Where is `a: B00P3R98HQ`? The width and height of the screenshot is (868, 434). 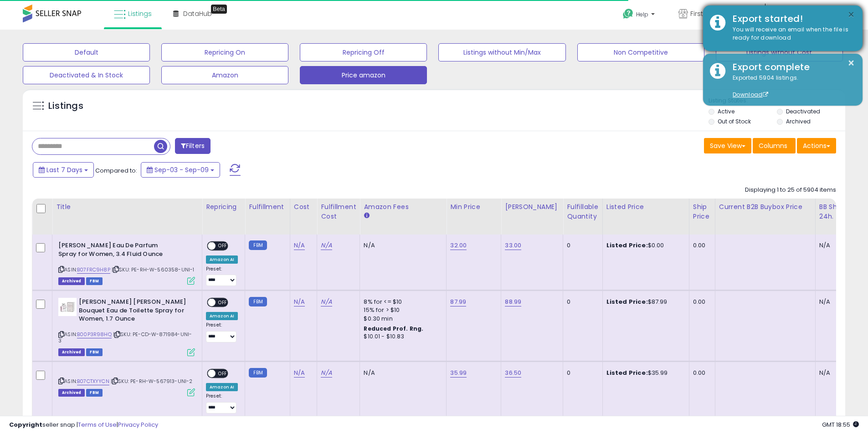
a: B00P3R98HQ is located at coordinates (94, 334).